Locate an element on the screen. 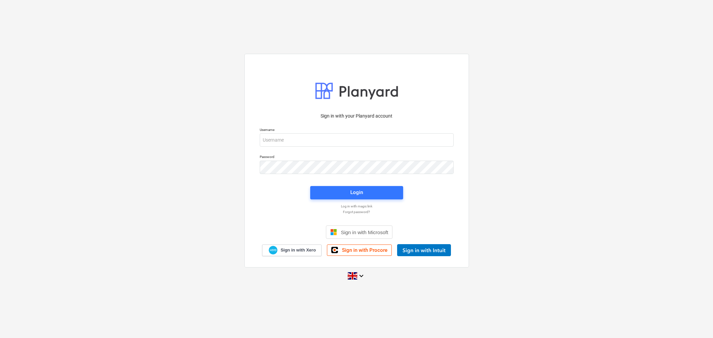  div: Login is located at coordinates (356, 192).